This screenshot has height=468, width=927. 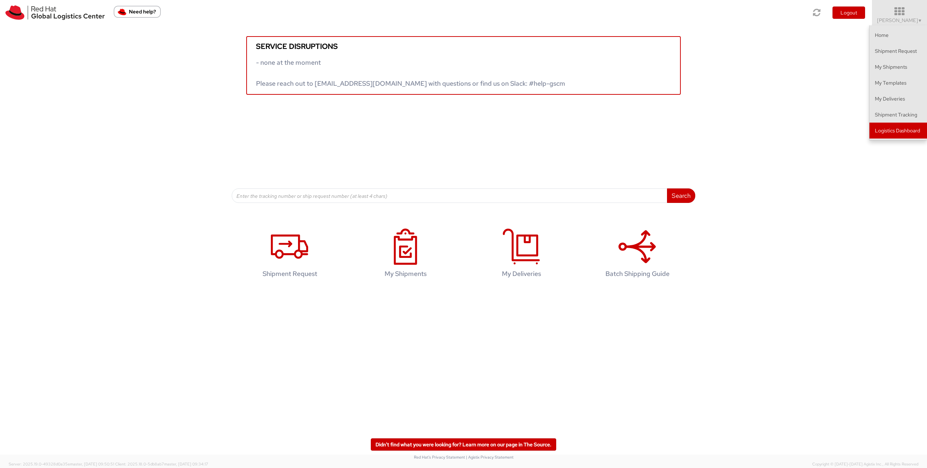 I want to click on button: Need help?, so click(x=137, y=12).